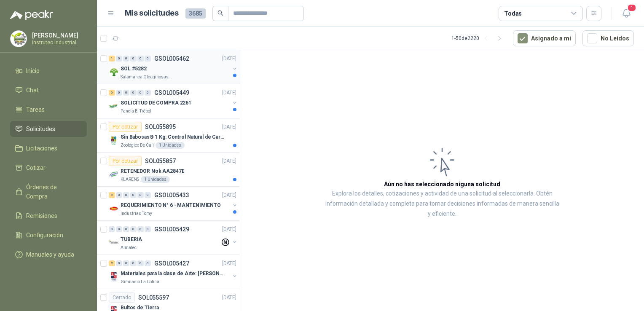  Describe the element at coordinates (111, 195) in the screenshot. I see `div: 9` at that location.